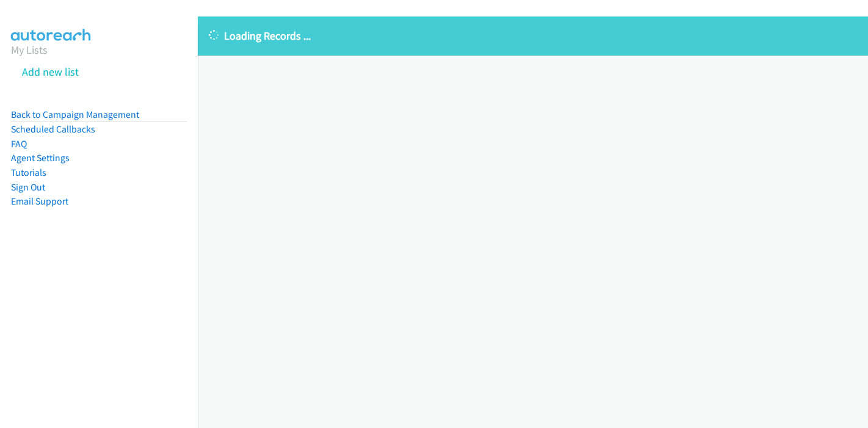  I want to click on p: Loading Records ..., so click(533, 35).